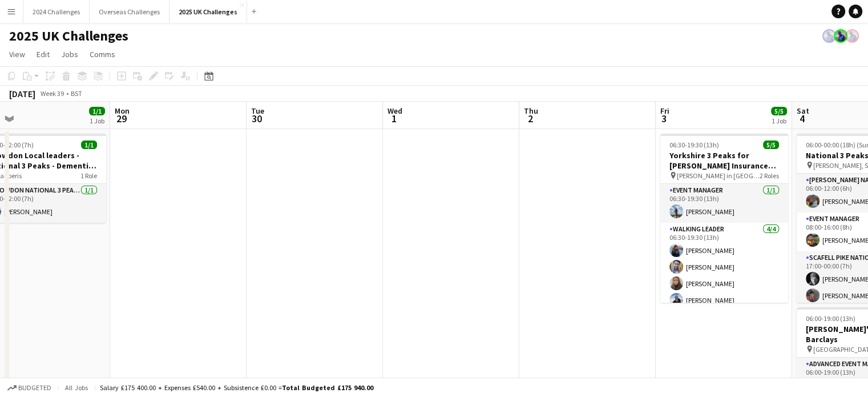  Describe the element at coordinates (43, 55) in the screenshot. I see `span: Edit` at that location.